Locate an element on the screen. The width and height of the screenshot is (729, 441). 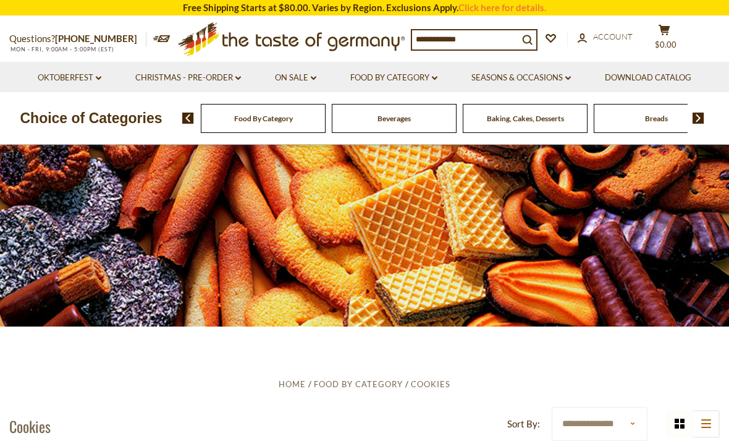
a: Oktoberfest is located at coordinates (69, 78).